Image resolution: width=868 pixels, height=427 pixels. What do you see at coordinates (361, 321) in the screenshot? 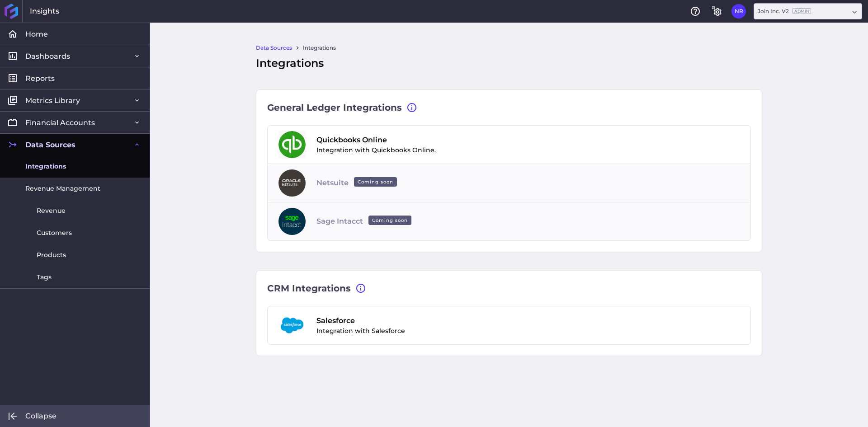
I see `span: Salesforce` at bounding box center [361, 321].